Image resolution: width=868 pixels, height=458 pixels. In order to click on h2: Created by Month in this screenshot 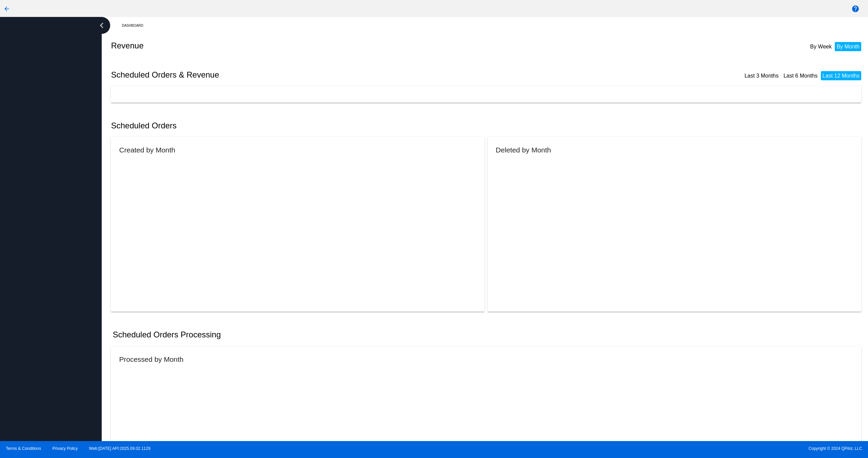, I will do `click(147, 150)`.